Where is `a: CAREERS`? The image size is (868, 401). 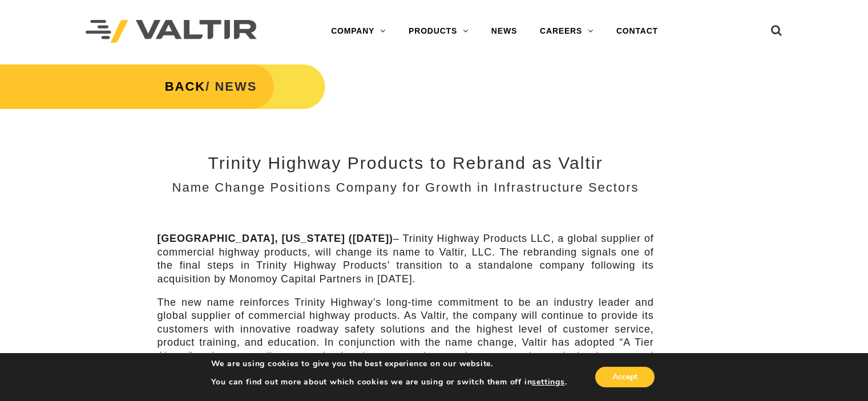
a: CAREERS is located at coordinates (566, 31).